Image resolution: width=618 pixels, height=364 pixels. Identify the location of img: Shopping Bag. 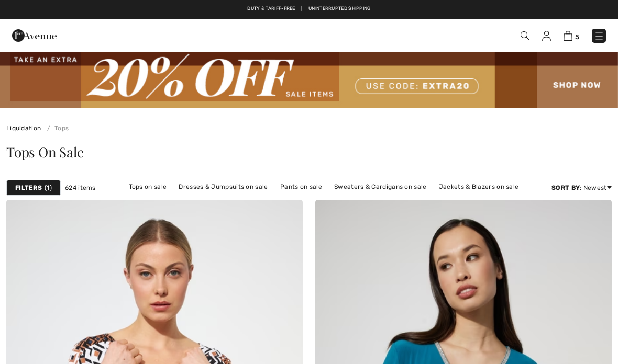
(568, 36).